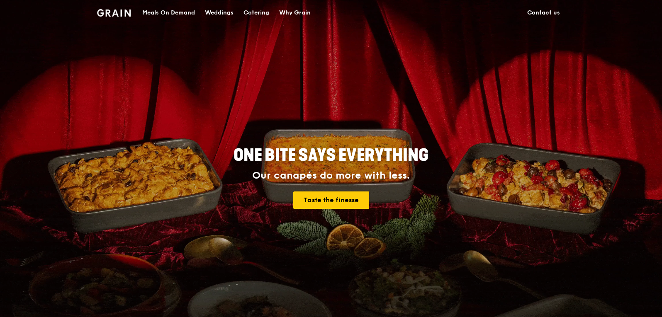  I want to click on span: ONE BITE SAYS EVERYTHING, so click(331, 155).